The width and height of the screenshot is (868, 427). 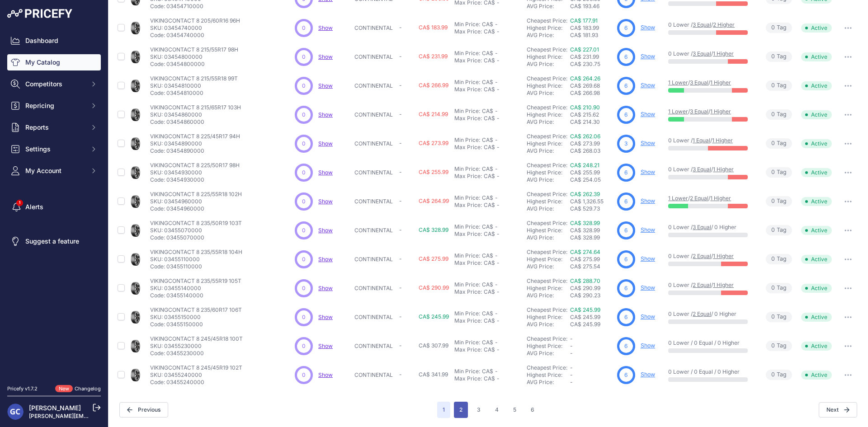 I want to click on span: CA$ 183.99, so click(x=433, y=27).